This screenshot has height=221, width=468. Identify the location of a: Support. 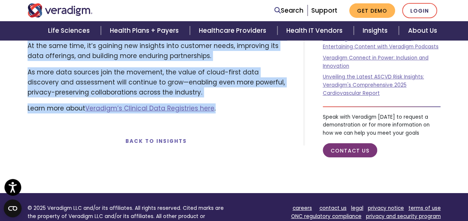
(324, 10).